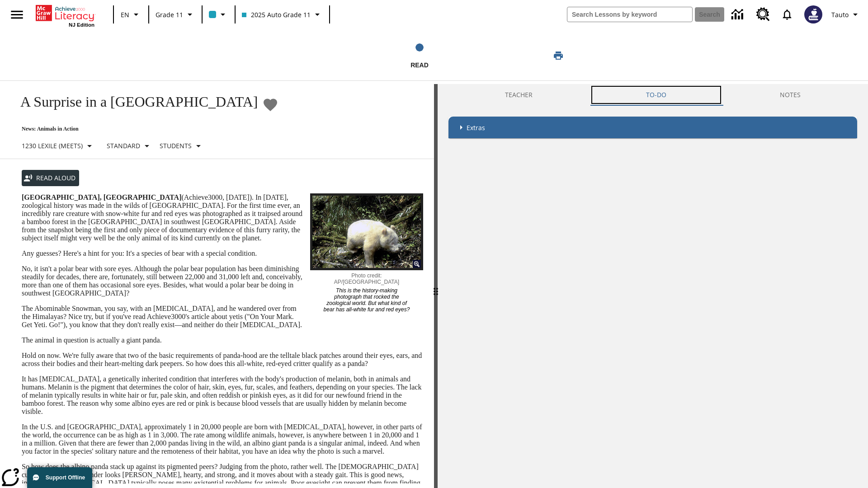  What do you see at coordinates (840, 15) in the screenshot?
I see `span: Tauto` at bounding box center [840, 15].